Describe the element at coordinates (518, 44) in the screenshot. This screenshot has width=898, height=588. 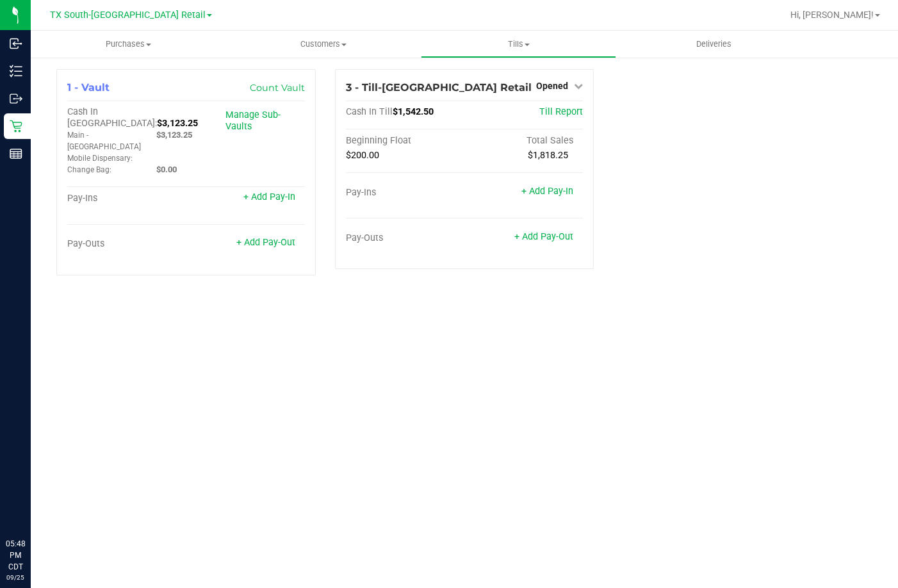
I see `span: Tills` at that location.